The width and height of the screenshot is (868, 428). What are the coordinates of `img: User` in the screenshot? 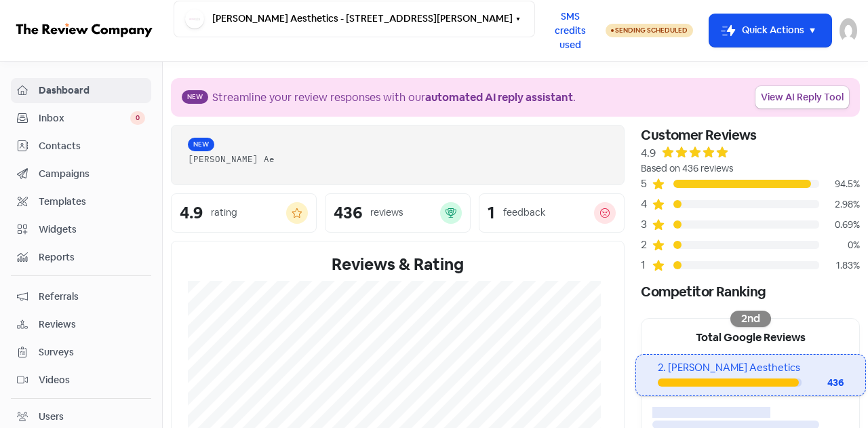 It's located at (849, 31).